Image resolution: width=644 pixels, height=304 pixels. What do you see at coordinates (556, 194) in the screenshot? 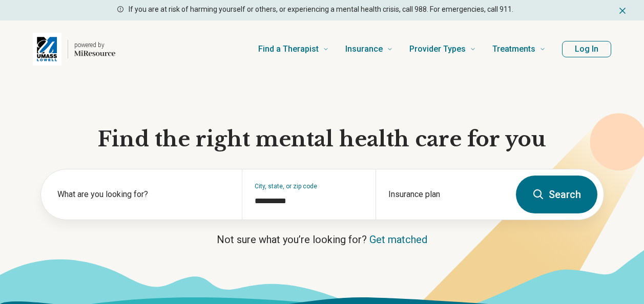
I see `button: Search` at bounding box center [556, 194].